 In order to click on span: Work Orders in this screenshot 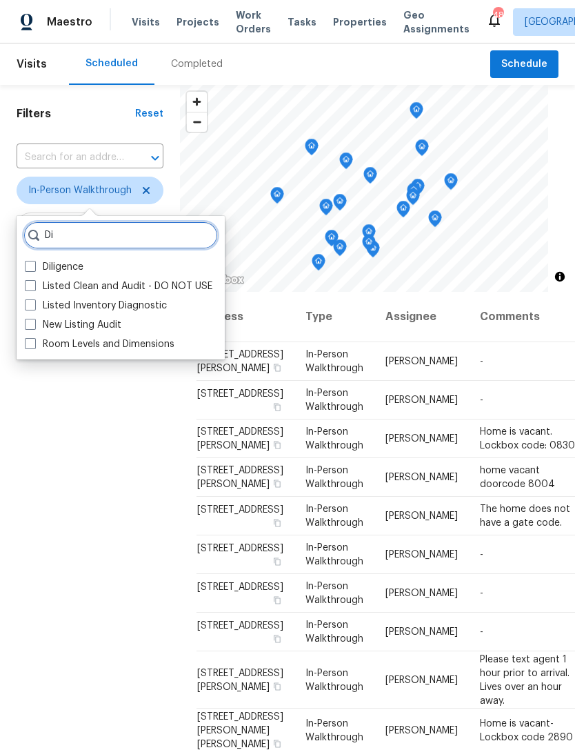, I will do `click(253, 22)`.